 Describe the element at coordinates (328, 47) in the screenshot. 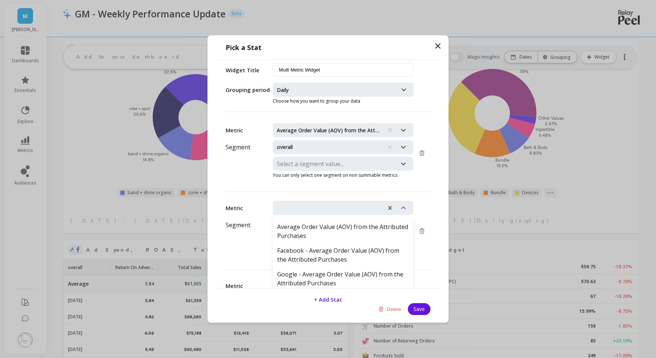

I see `p: Pick a Stat` at that location.